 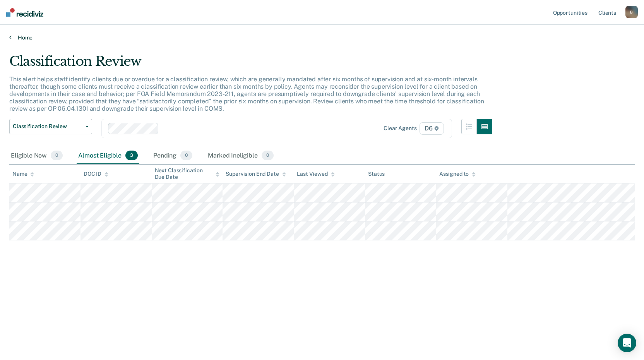 What do you see at coordinates (241, 156) in the screenshot?
I see `div: Marked Ineligible0` at bounding box center [241, 156].